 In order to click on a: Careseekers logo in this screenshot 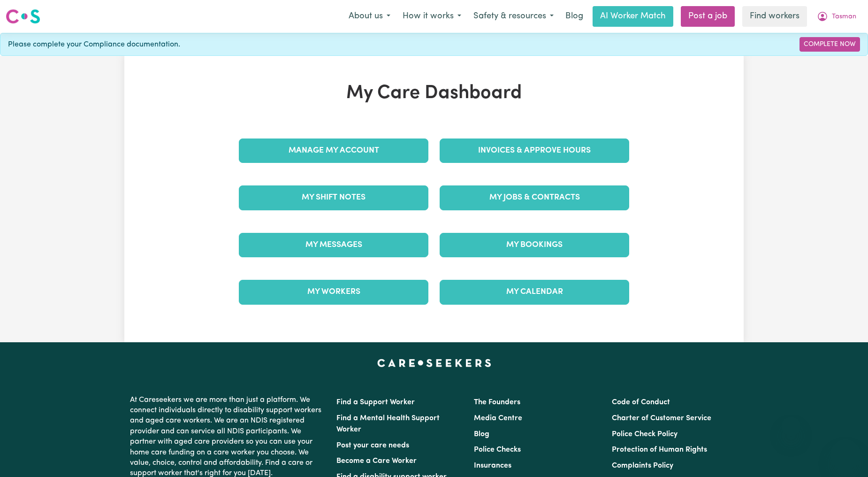, I will do `click(23, 16)`.